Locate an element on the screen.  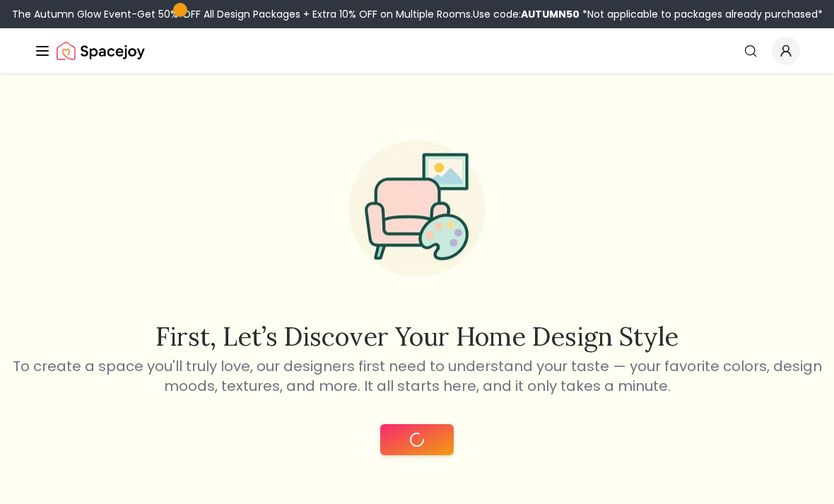
div: The Autumn Glow Event-Get 50% OFF All Design Packages + Extra 10% OFF on Multiple Rooms. is located at coordinates (417, 14).